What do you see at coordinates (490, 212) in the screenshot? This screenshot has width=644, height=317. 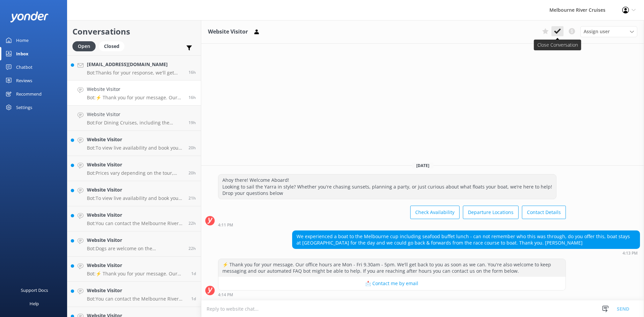 I see `button: Departure Locations` at bounding box center [490, 212].